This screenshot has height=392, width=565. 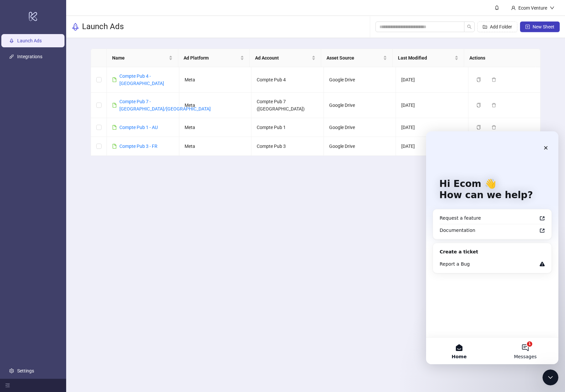 I want to click on div: Documentation, so click(x=62, y=99).